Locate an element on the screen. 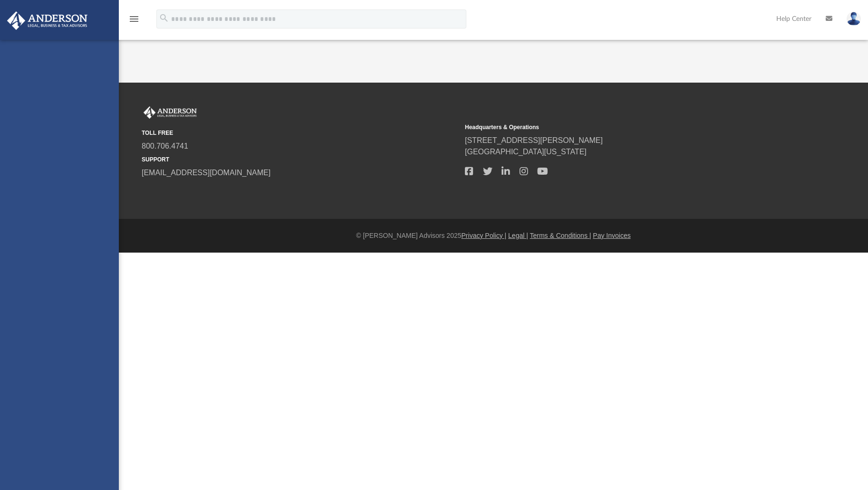 This screenshot has width=868, height=490. small: TOLL FREE is located at coordinates (300, 133).